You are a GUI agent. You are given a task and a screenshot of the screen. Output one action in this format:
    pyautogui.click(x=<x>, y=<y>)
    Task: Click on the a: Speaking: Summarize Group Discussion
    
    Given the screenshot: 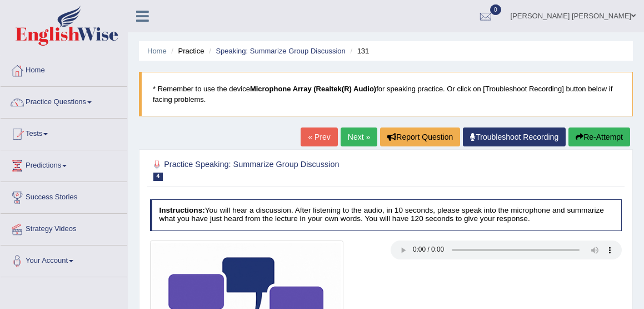 What is the action you would take?
    pyautogui.click(x=280, y=51)
    